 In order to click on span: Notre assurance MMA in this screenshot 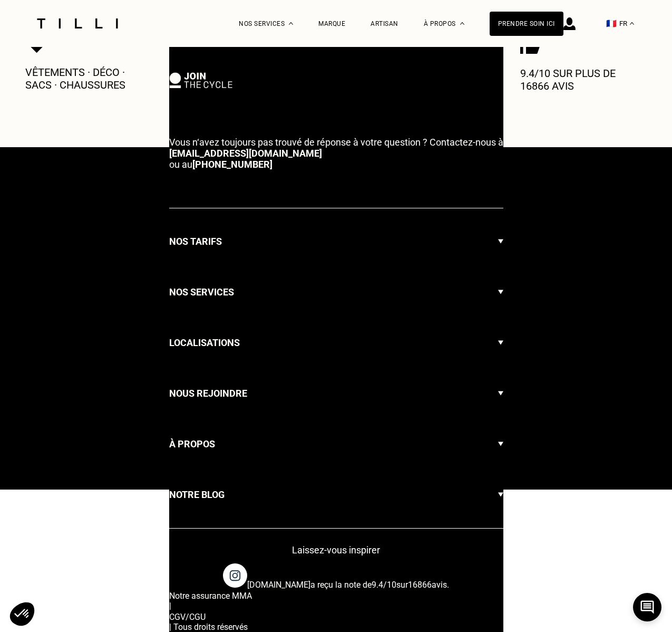, I will do `click(210, 595)`.